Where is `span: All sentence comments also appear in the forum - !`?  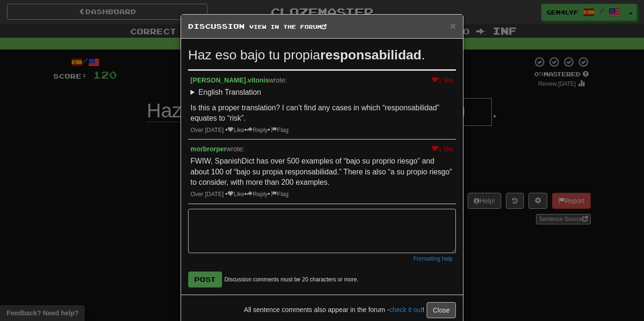
span: All sentence comments also appear in the forum - ! is located at coordinates (334, 310).